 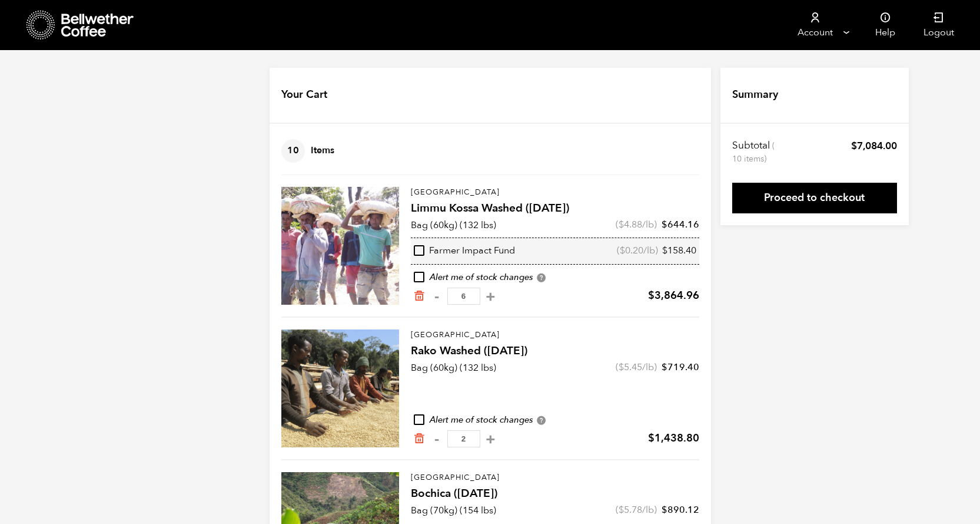 I want to click on bdi: 719.40, so click(x=680, y=367).